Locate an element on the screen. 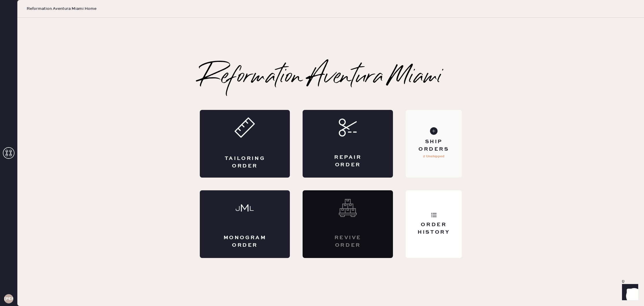  p: 2 Unshipped is located at coordinates (434, 157).